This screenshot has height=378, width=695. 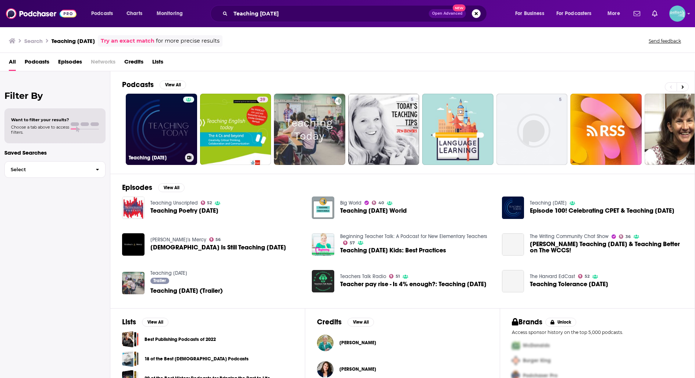 I want to click on a: Krishna's Mercy, so click(x=178, y=240).